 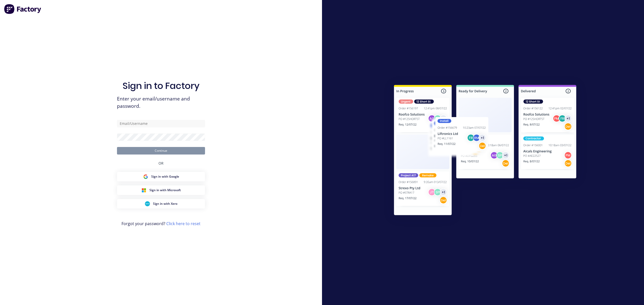 What do you see at coordinates (184, 224) in the screenshot?
I see `a: Click here to reset` at bounding box center [184, 224].